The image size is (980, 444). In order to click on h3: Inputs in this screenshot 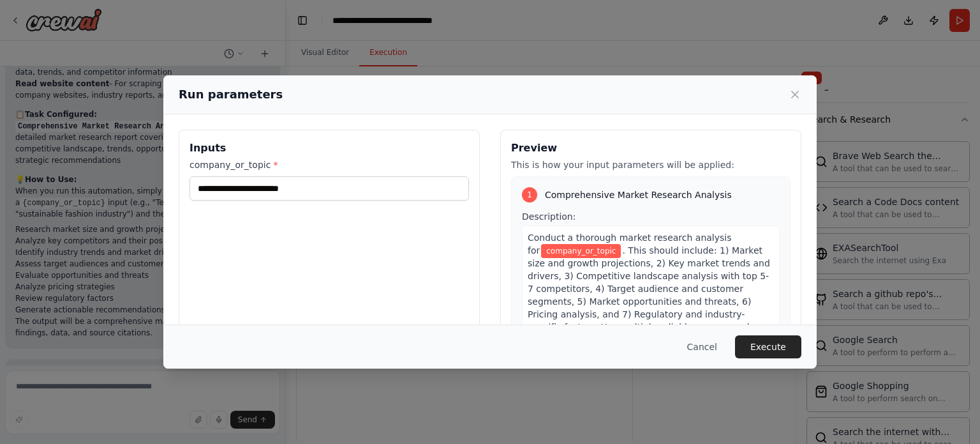, I will do `click(329, 148)`.